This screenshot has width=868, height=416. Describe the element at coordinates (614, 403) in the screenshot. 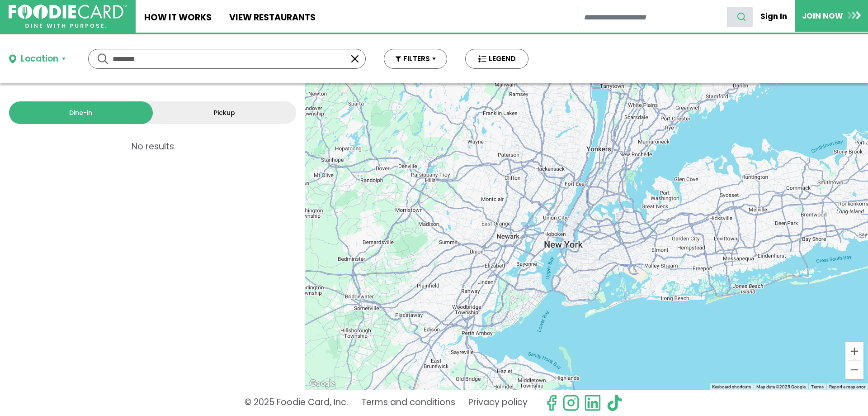

I see `img: tiktok.svg` at that location.